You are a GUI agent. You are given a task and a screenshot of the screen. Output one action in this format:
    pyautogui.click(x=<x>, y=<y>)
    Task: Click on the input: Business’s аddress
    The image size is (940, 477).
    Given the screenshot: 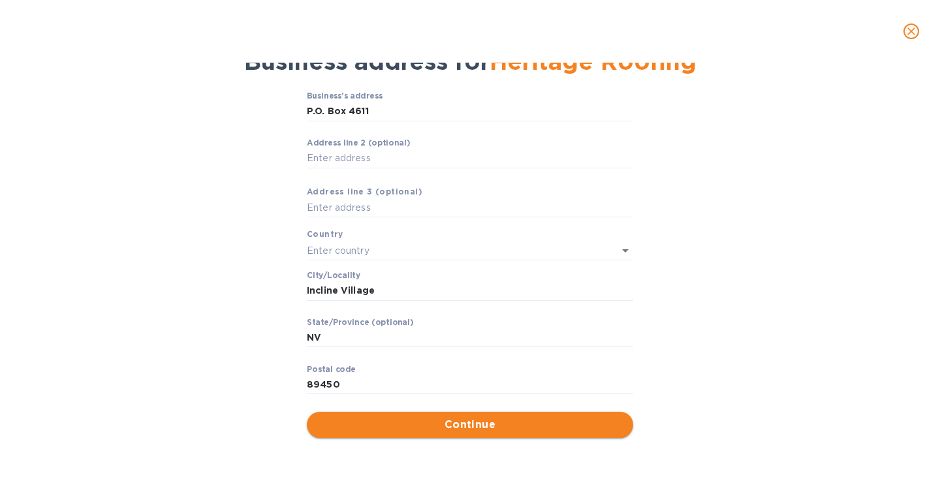 What is the action you would take?
    pyautogui.click(x=470, y=112)
    